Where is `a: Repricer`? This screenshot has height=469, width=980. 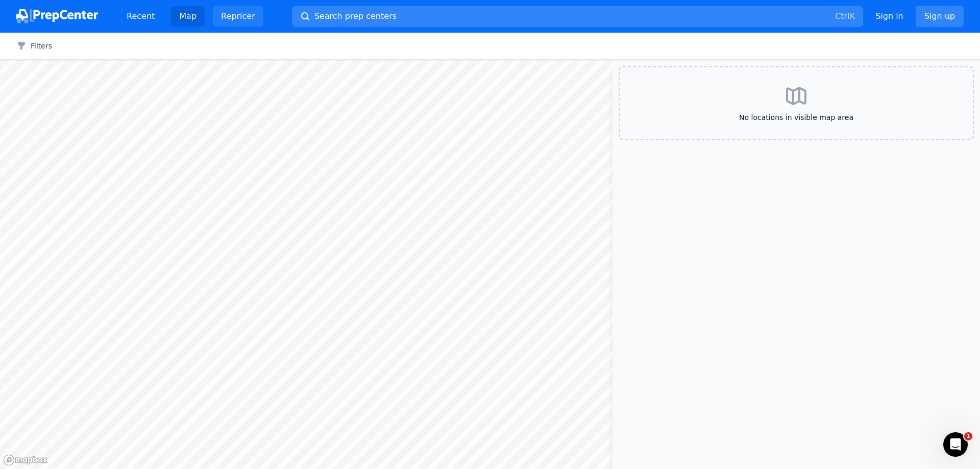
a: Repricer is located at coordinates (238, 16).